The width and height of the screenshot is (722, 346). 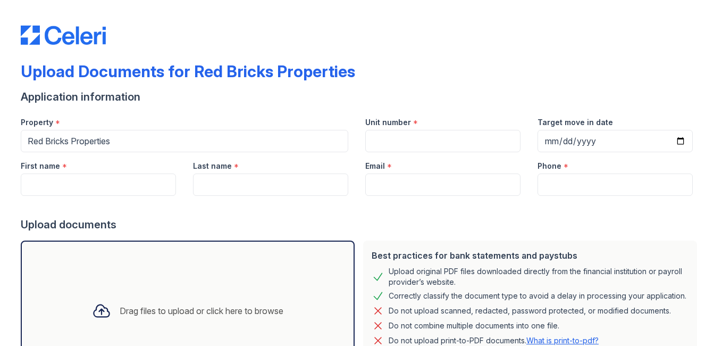 I want to click on div: Application information, so click(x=361, y=97).